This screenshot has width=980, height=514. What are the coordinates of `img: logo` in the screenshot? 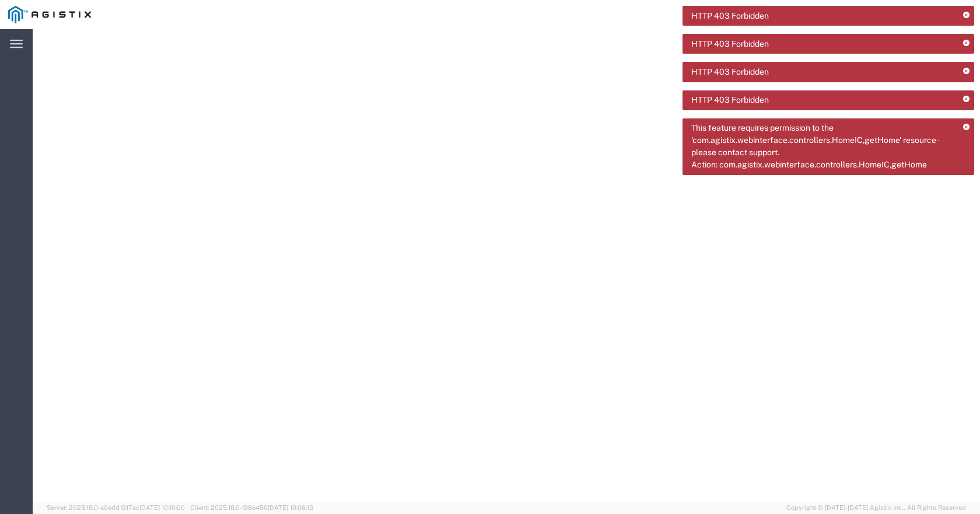 It's located at (50, 15).